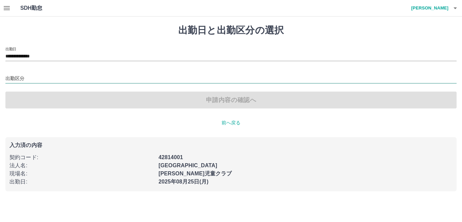  Describe the element at coordinates (231, 123) in the screenshot. I see `p: 前へ戻る` at that location.